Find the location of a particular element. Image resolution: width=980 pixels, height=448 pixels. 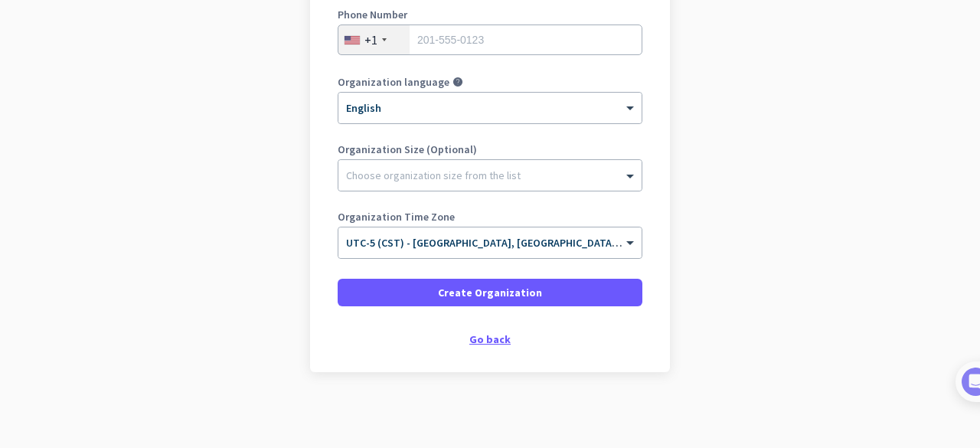

label: Organization Size (Optional) is located at coordinates (490, 150).